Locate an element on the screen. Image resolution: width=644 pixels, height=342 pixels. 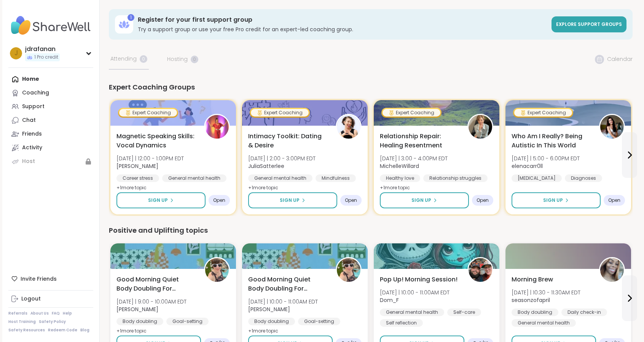
a: Host is located at coordinates (51, 161).